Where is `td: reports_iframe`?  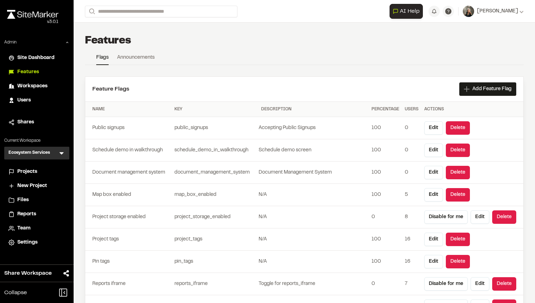
td: reports_iframe is located at coordinates (215, 284).